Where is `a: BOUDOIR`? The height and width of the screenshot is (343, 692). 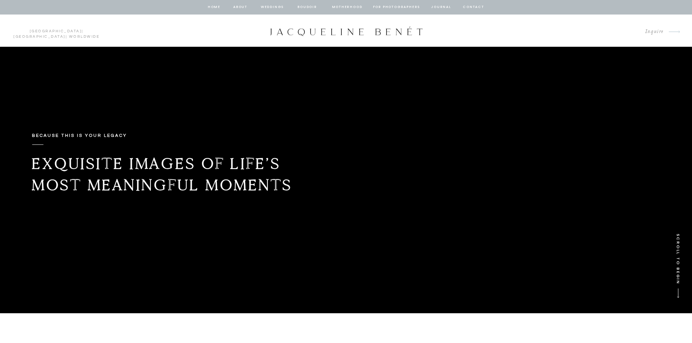
a: BOUDOIR is located at coordinates (307, 7).